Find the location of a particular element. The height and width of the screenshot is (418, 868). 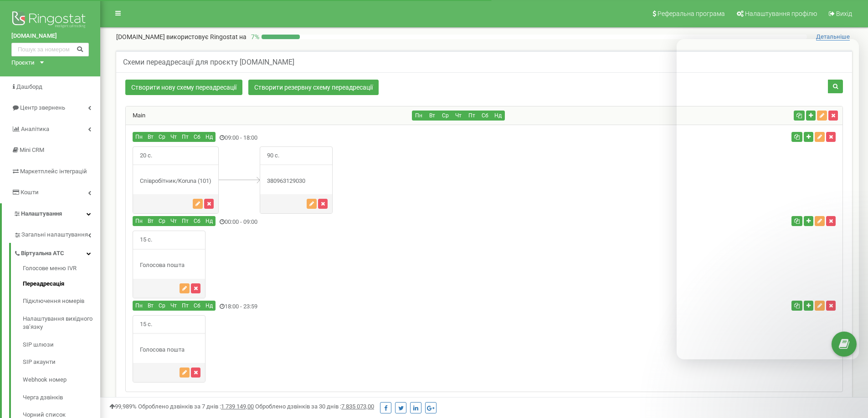

a: Налаштування вихідного зв’язку is located at coordinates (62, 323).